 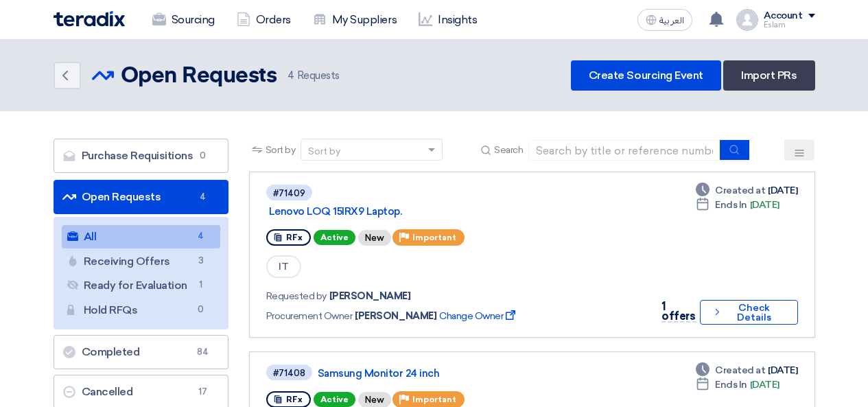 I want to click on div: Sort by, so click(x=323, y=151).